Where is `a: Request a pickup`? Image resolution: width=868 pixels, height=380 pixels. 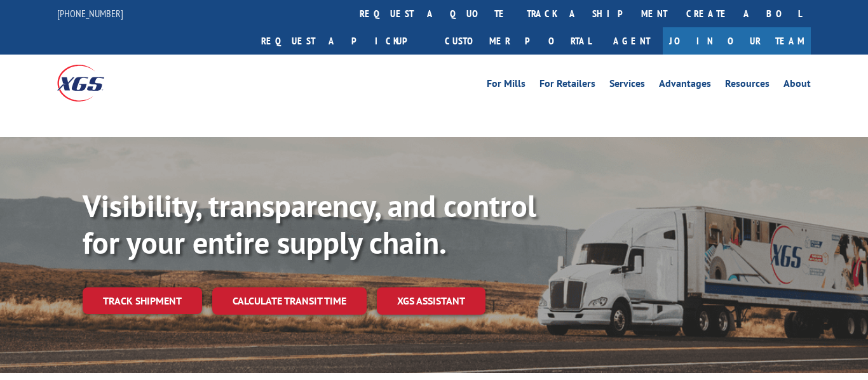
a: Request a pickup is located at coordinates (343, 40).